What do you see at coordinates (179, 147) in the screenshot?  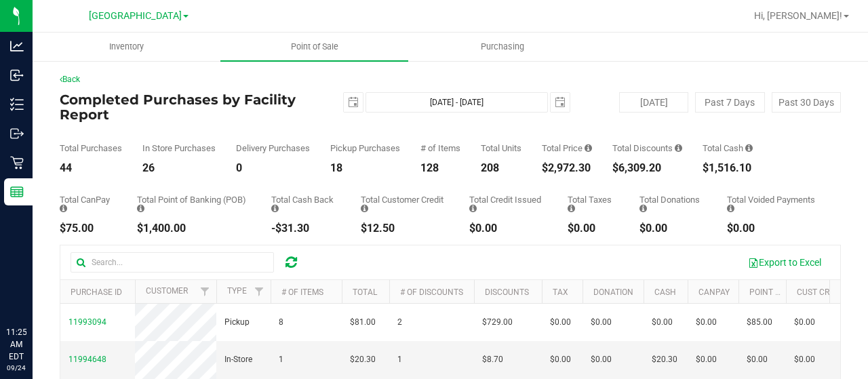 I see `div: In Store Purchases` at bounding box center [179, 147].